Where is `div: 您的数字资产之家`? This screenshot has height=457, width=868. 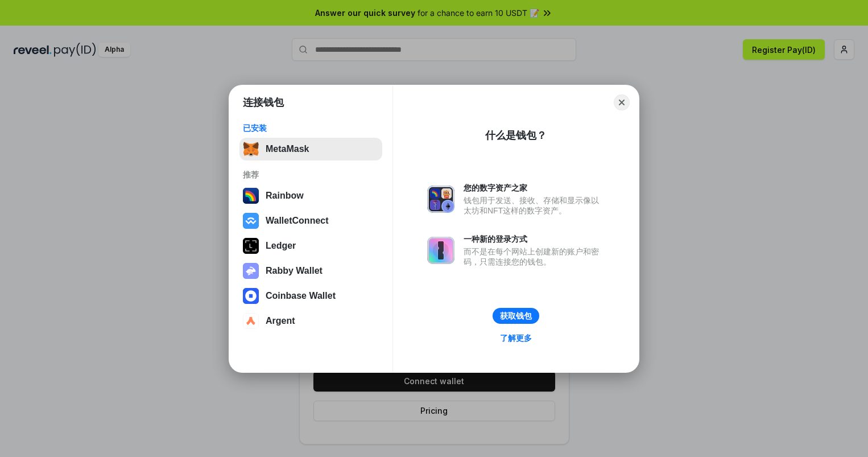
div: 您的数字资产之家 is located at coordinates (534, 188).